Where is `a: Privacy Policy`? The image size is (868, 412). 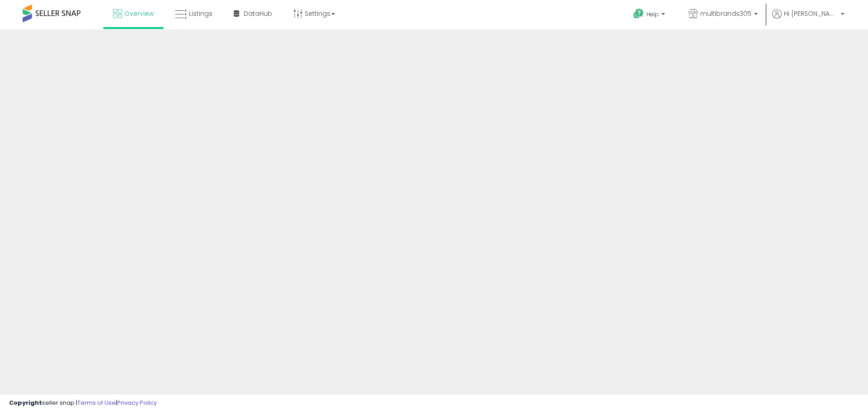 a: Privacy Policy is located at coordinates (137, 403).